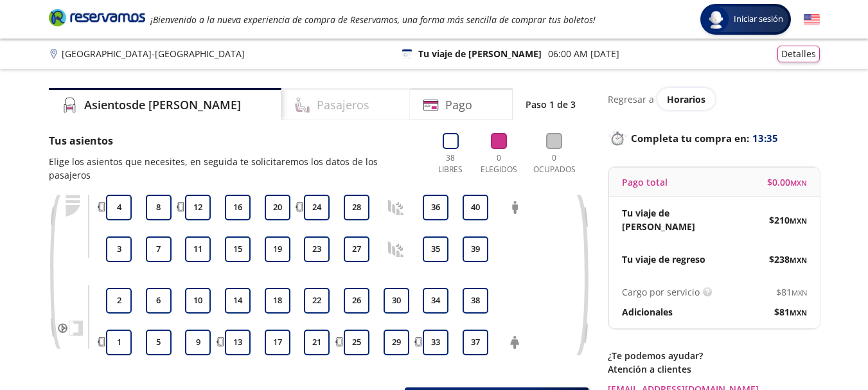 The width and height of the screenshot is (868, 390). Describe the element at coordinates (459, 105) in the screenshot. I see `h4: Pago` at that location.